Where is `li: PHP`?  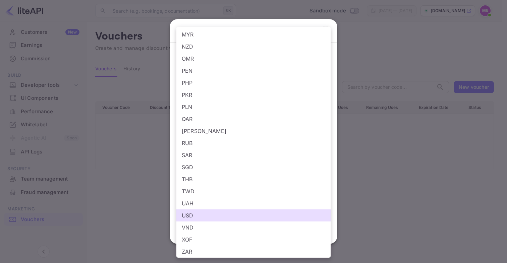
li: PHP is located at coordinates (253, 83).